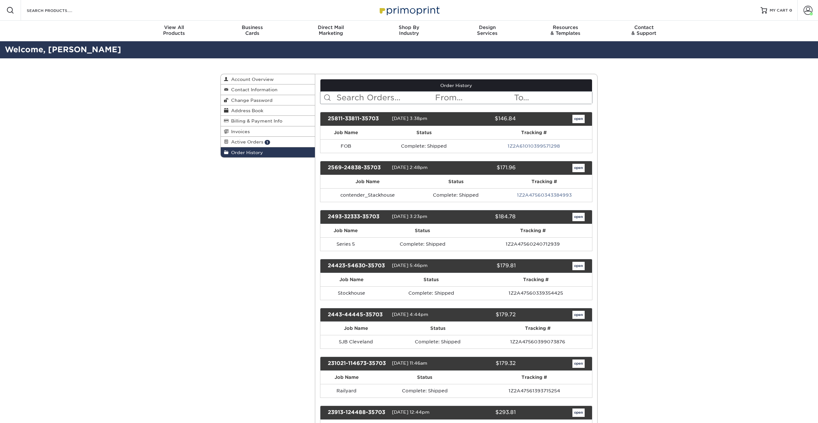 This screenshot has height=423, width=818. I want to click on a: Address Book, so click(268, 111).